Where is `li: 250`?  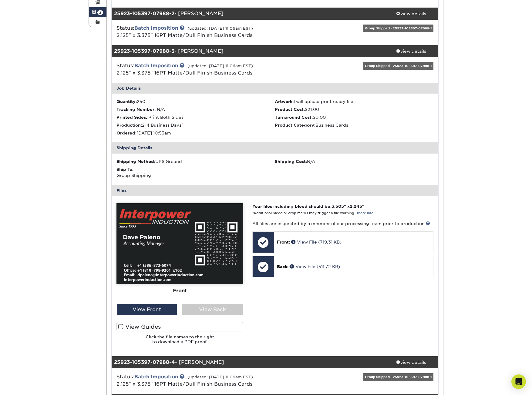
li: 250 is located at coordinates (195, 102).